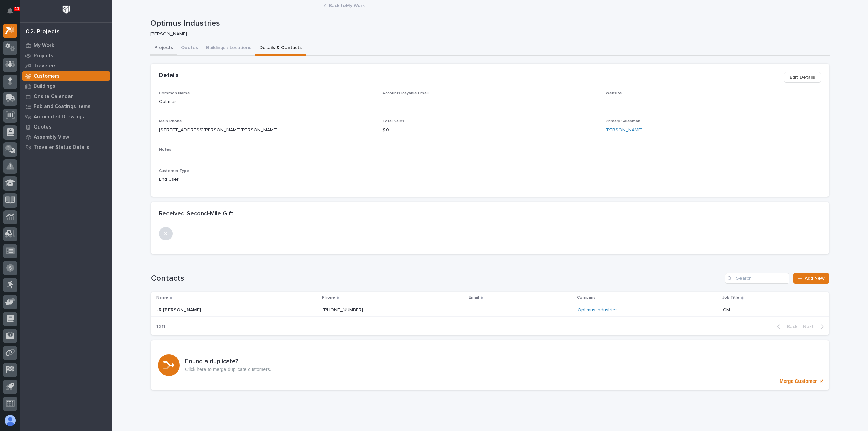 Image resolution: width=868 pixels, height=431 pixels. Describe the element at coordinates (228, 369) in the screenshot. I see `p: Click here to merge duplicate customers.` at that location.